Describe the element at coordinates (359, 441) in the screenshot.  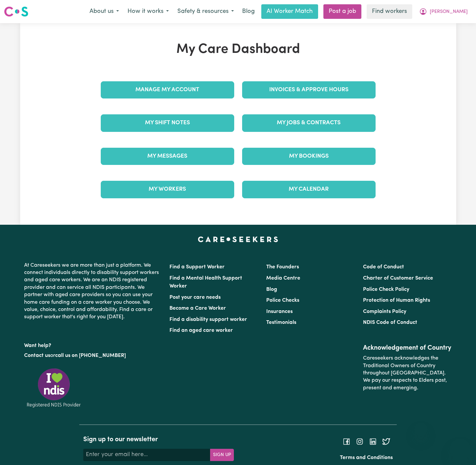
I see `a: Follow Careseekers on Instagram` at that location.